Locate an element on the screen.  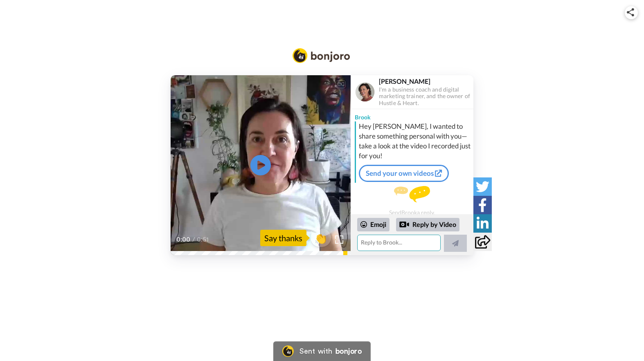
div: Brook is located at coordinates (412, 115).